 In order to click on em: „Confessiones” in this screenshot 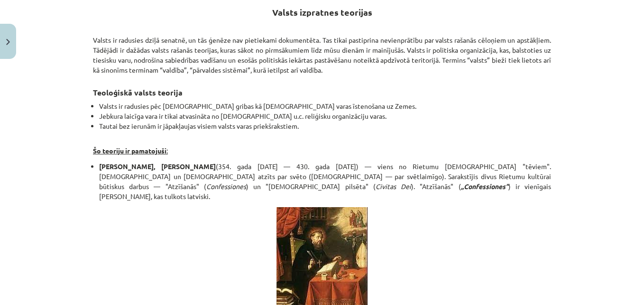, I will do `click(484, 186)`.